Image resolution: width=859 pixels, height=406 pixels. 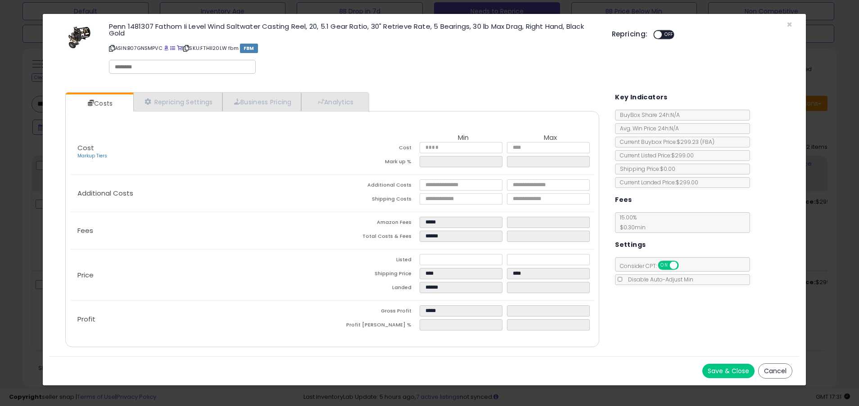 I want to click on td: Gross Profit, so click(x=376, y=312).